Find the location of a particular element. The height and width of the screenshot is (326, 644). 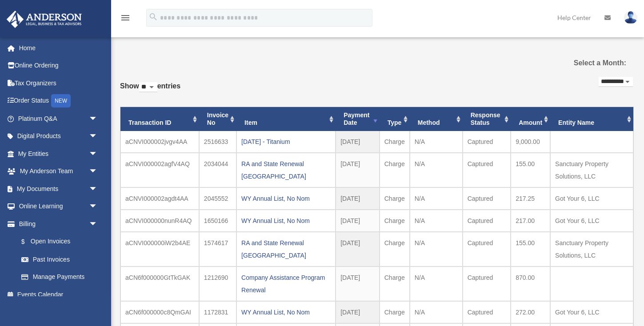

img: User Pic is located at coordinates (631, 18).